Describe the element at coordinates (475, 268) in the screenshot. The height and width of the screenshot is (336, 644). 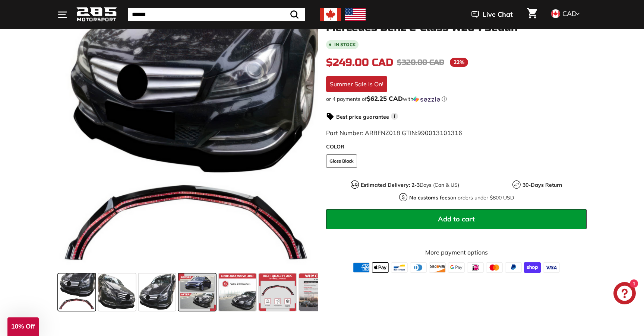
I see `img: ideal` at that location.